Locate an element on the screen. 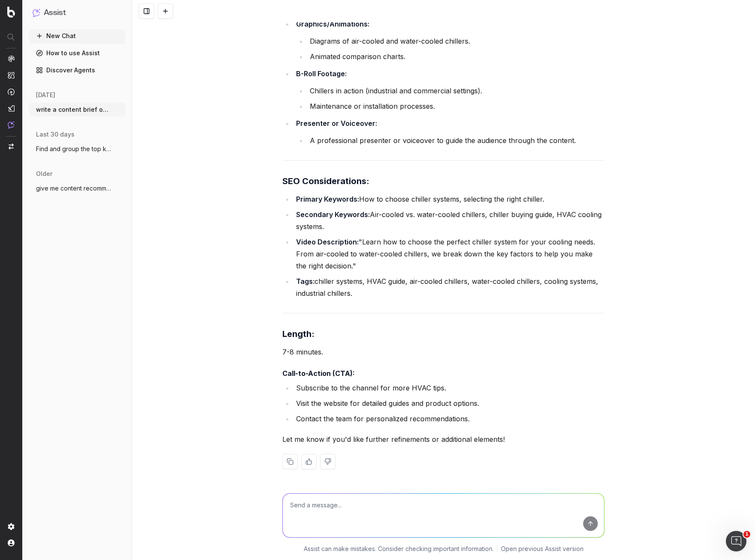  a: Open previous Assist version is located at coordinates (543, 549).